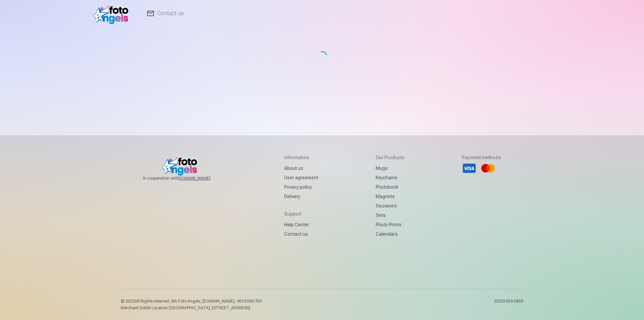 This screenshot has width=644, height=320. I want to click on span: In cooperation with, so click(185, 178).